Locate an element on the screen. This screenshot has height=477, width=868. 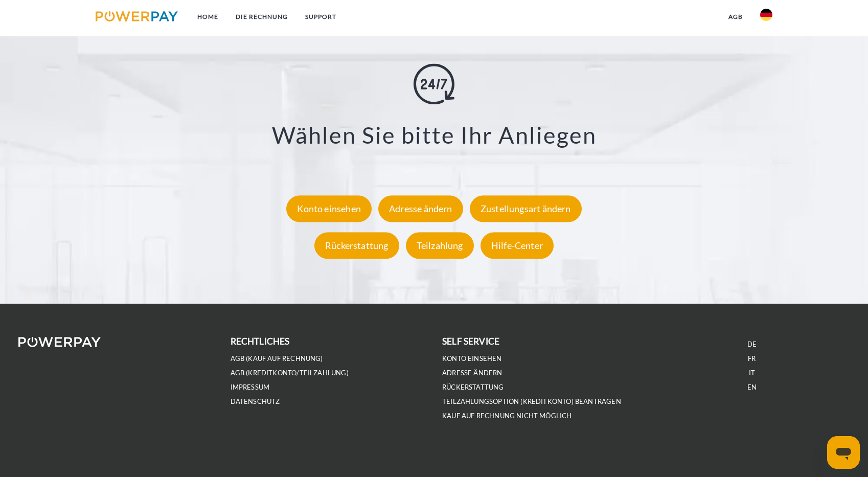
h3: Wählen Sie bitte Ihr Anliegen is located at coordinates (434, 135).